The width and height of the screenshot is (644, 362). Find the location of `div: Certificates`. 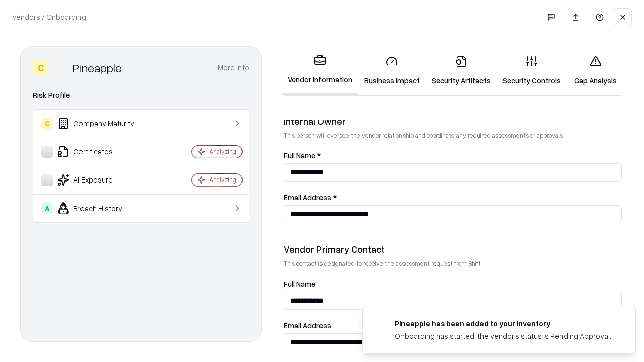

div: Certificates is located at coordinates (101, 152).